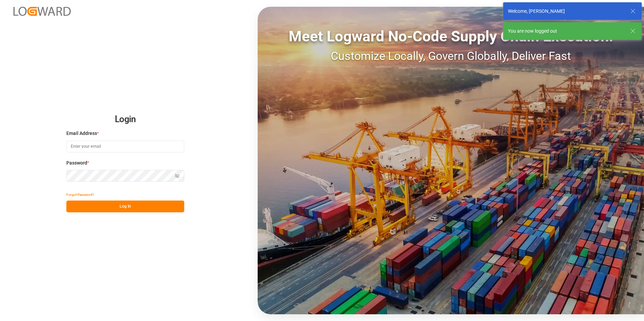 This screenshot has height=321, width=644. I want to click on h2: Login, so click(125, 120).